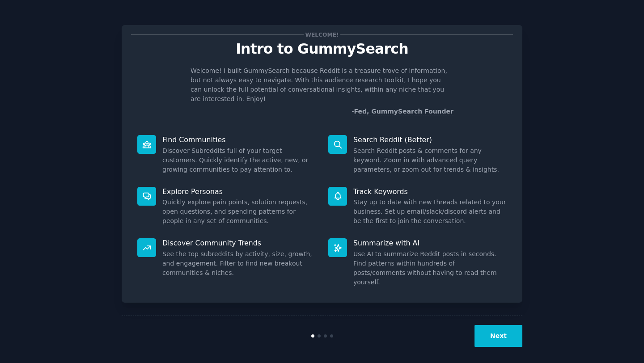 This screenshot has width=644, height=363. What do you see at coordinates (430, 191) in the screenshot?
I see `p: Track Keywords` at bounding box center [430, 191].